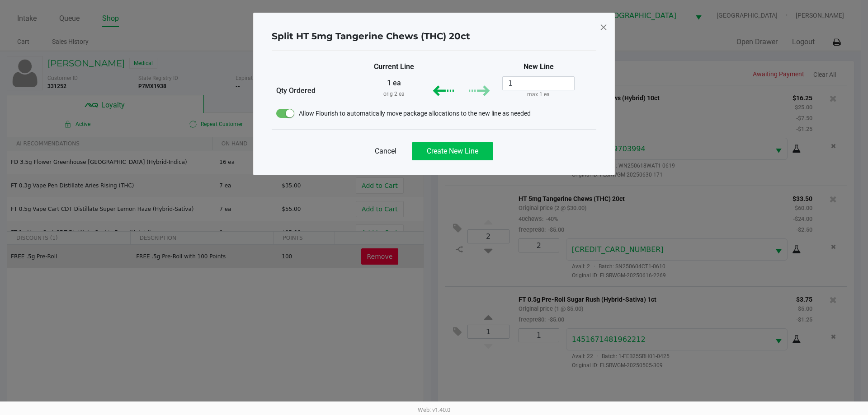 Image resolution: width=868 pixels, height=415 pixels. I want to click on span: Web: v1.40.0, so click(434, 410).